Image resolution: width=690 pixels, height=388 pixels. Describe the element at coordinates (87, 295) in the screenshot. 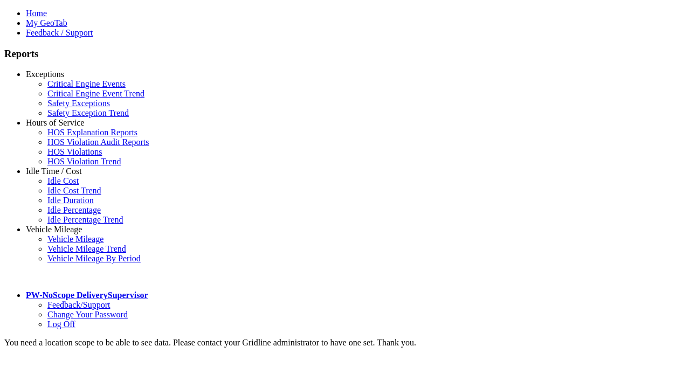

I see `a: PW-NoScope DeliverySupervisor` at that location.